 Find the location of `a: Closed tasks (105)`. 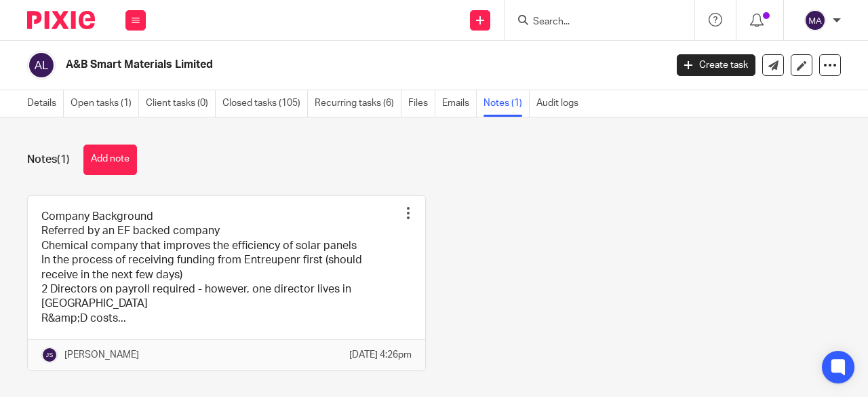

a: Closed tasks (105) is located at coordinates (265, 103).